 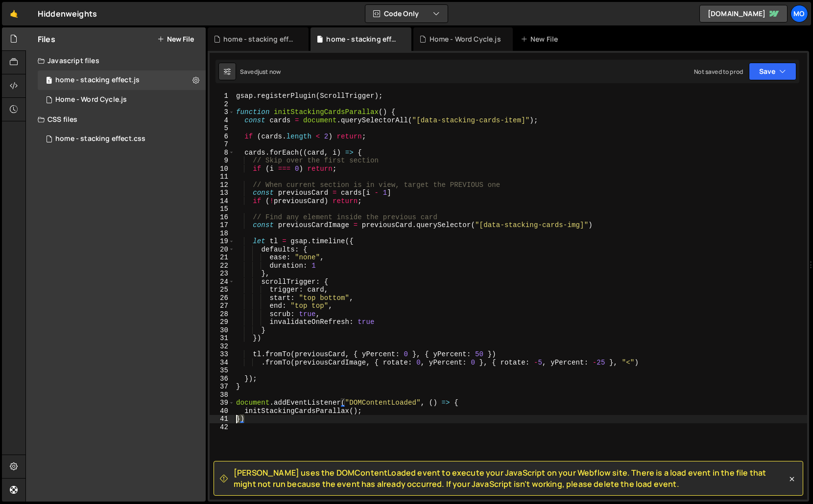 I want to click on div: CSS files, so click(x=116, y=120).